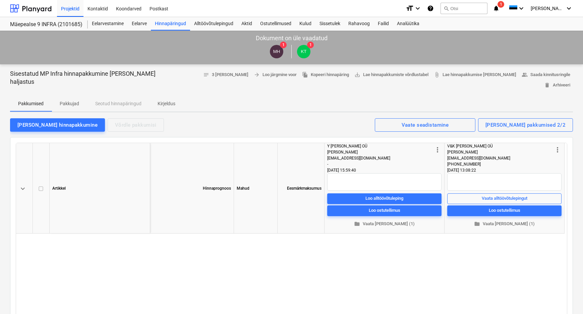 The width and height of the screenshot is (583, 314). I want to click on div: Sissetulek, so click(330, 24).